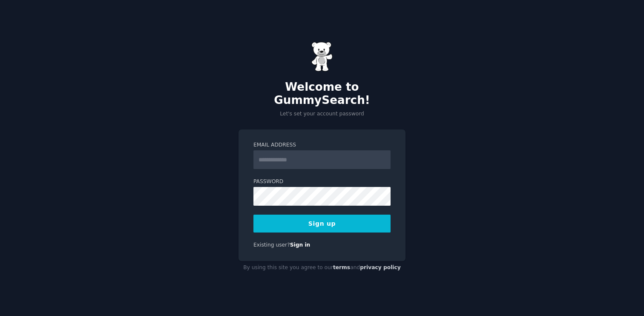 This screenshot has height=316, width=644. I want to click on label: Email Address, so click(322, 145).